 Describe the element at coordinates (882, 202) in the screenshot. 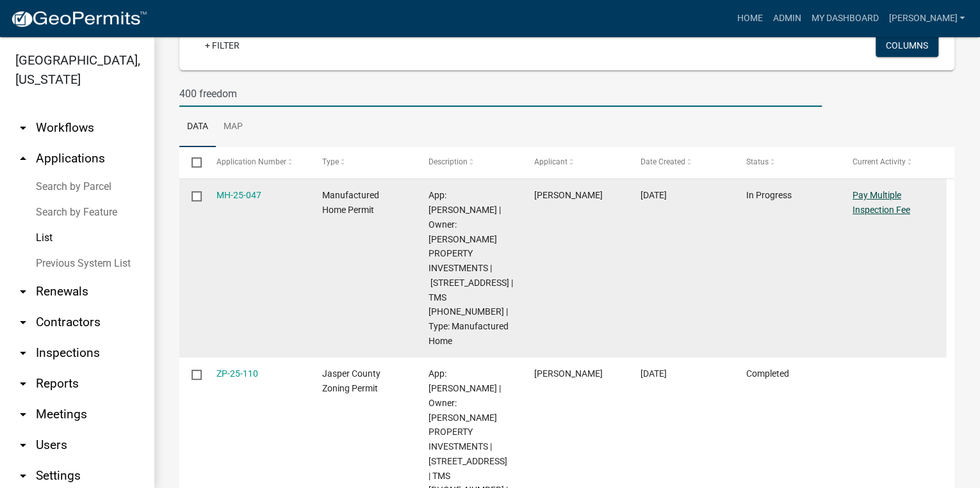

I see `a: Pay Multiple Inspection Fee` at that location.